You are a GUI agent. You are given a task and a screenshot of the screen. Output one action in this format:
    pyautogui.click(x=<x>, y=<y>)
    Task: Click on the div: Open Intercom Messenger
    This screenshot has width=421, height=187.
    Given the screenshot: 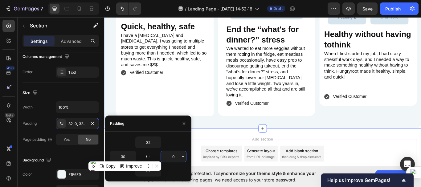 What is the action you would take?
    pyautogui.click(x=408, y=164)
    